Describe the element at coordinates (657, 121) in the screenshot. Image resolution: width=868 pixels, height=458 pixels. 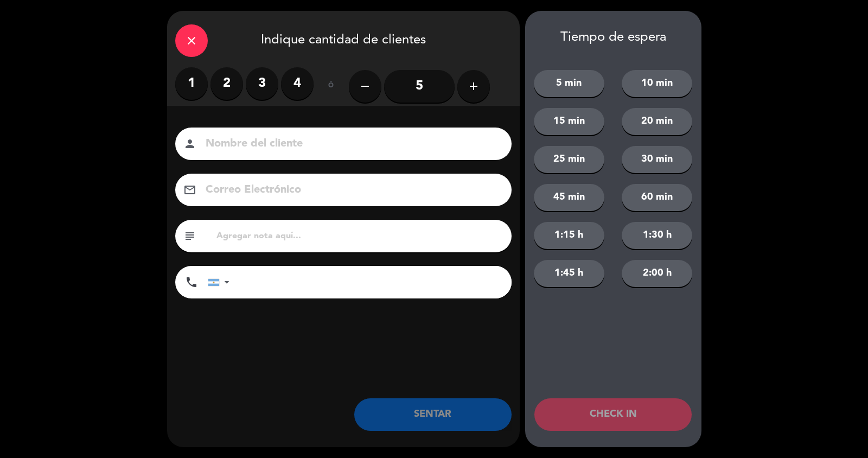
I see `button: 20 min` at that location.